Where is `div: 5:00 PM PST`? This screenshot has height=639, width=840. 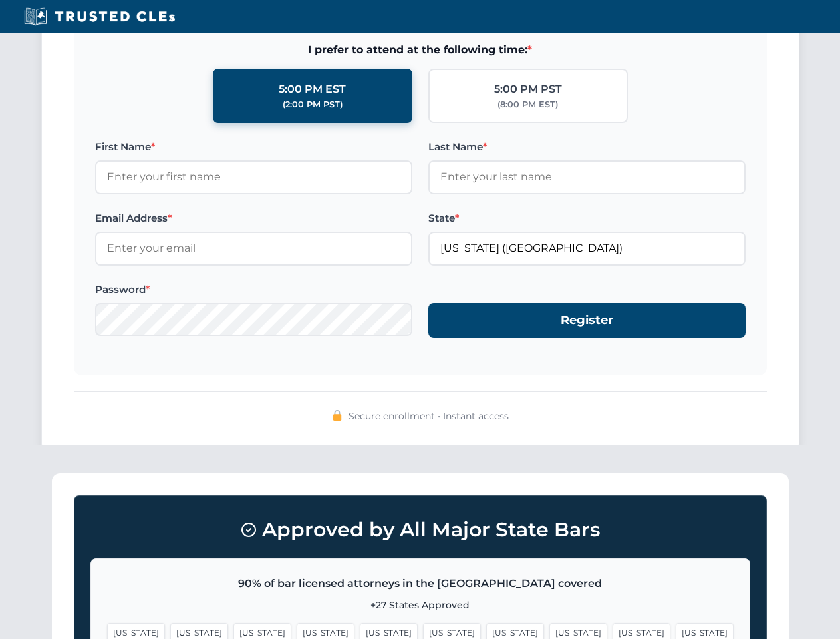
div: 5:00 PM PST is located at coordinates (528, 89).